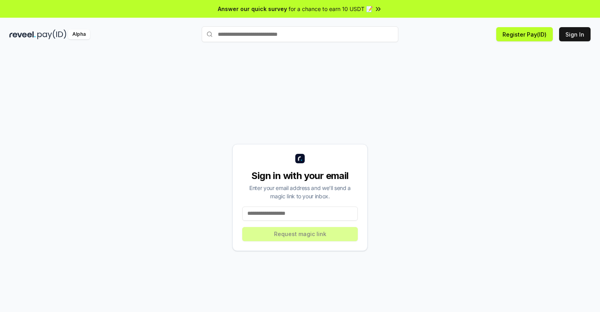 This screenshot has width=600, height=312. Describe the element at coordinates (524, 34) in the screenshot. I see `button: Register Pay(ID)` at that location.